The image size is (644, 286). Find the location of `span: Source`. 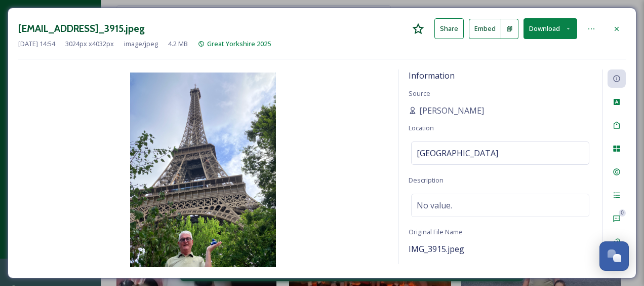

span: Source is located at coordinates (419, 93).